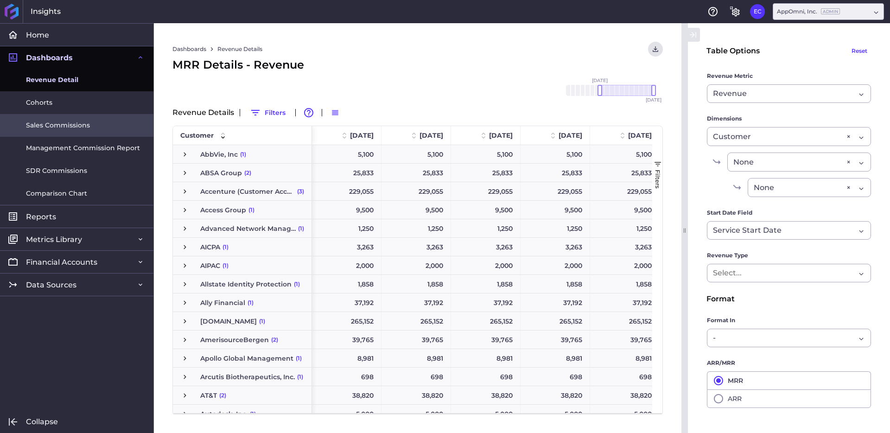 This screenshot has width=890, height=433. I want to click on span: None, so click(764, 188).